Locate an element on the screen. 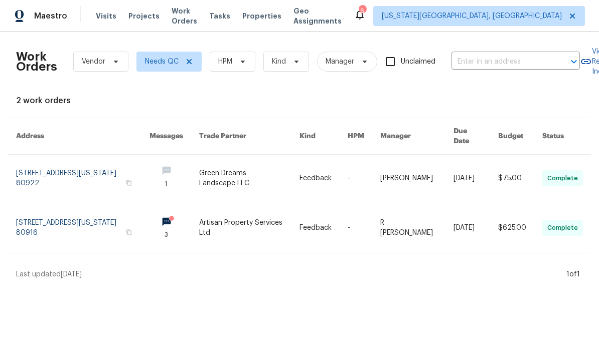  span: Needs QC is located at coordinates (162, 62).